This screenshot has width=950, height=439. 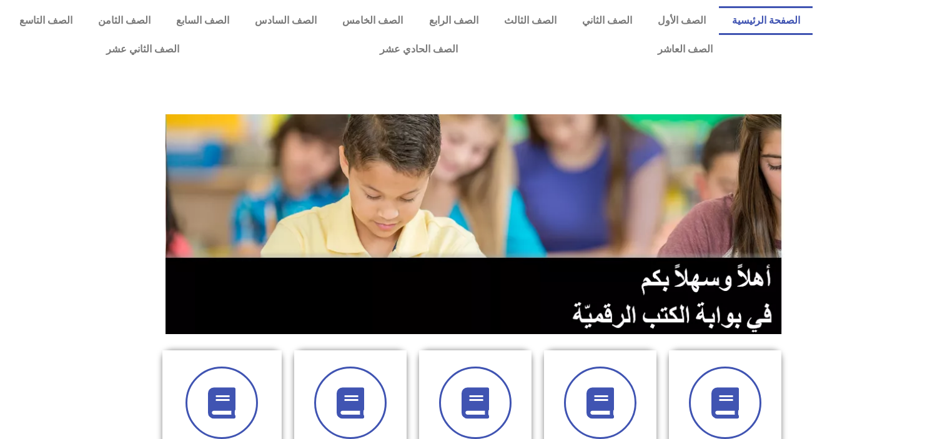 What do you see at coordinates (124, 21) in the screenshot?
I see `a: الصف الثامن` at bounding box center [124, 21].